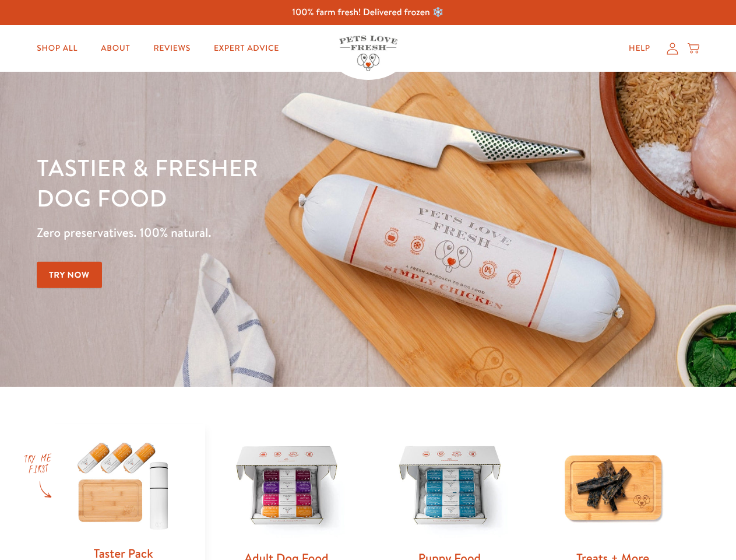 This screenshot has height=560, width=736. Describe the element at coordinates (247, 48) in the screenshot. I see `a: Expert Advice` at that location.